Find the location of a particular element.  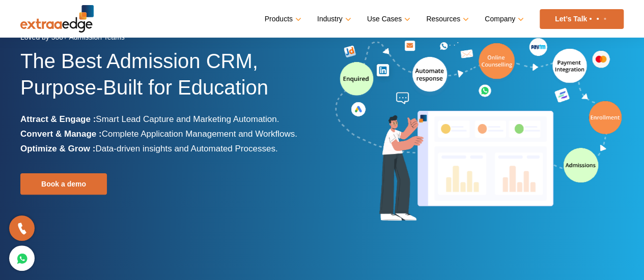

a: Let’s Talk is located at coordinates (581, 19).